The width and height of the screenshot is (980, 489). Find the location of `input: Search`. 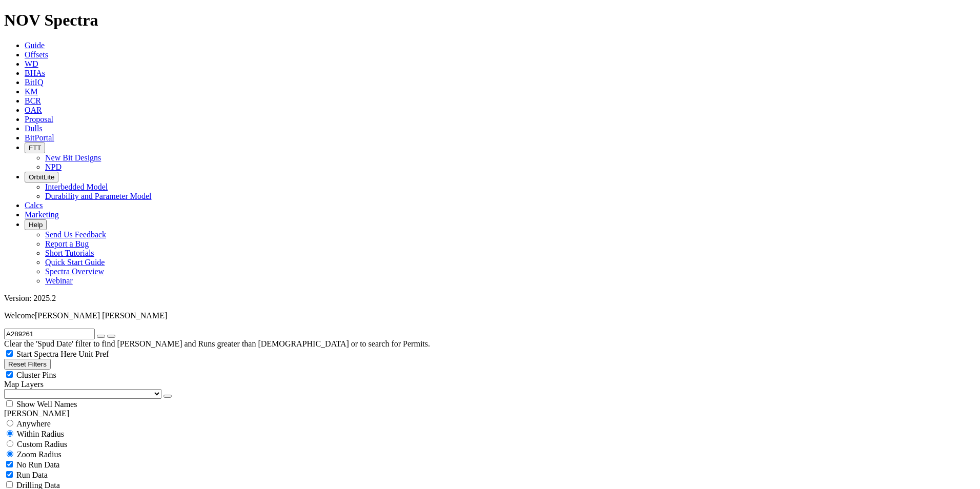

input: Search is located at coordinates (49, 334).